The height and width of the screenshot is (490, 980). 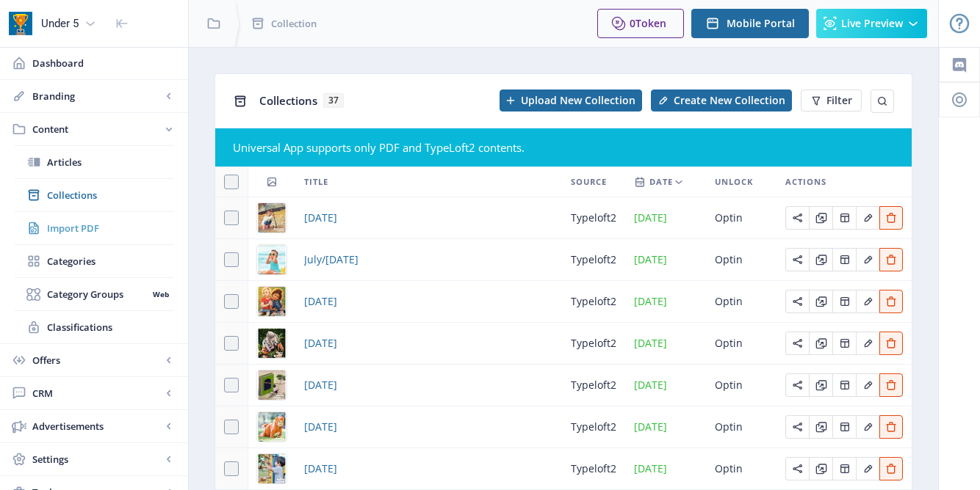 I want to click on button: Upload New Collection, so click(x=571, y=101).